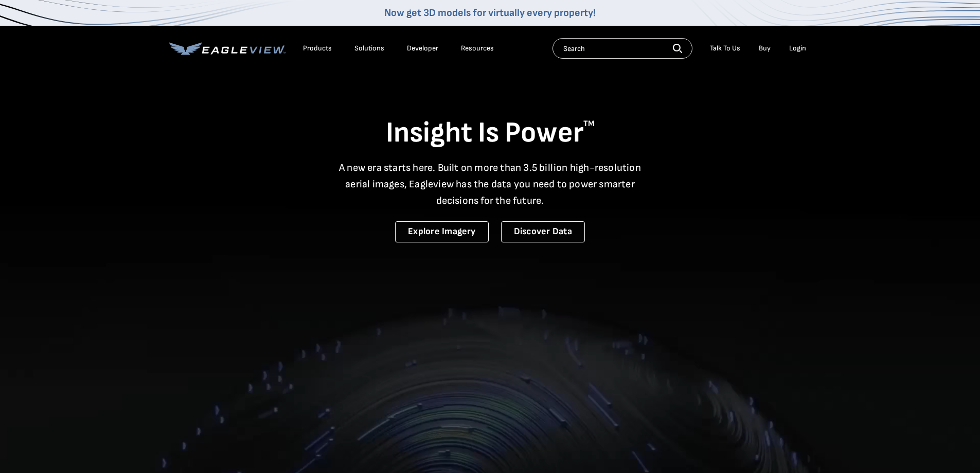 The image size is (980, 473). Describe the element at coordinates (622, 48) in the screenshot. I see `input: Search` at that location.